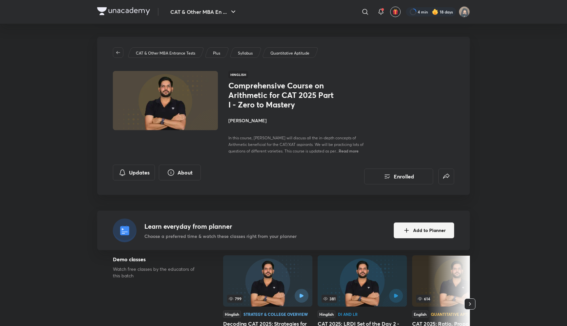 This screenshot has height=326, width=567. Describe the element at coordinates (165, 100) in the screenshot. I see `img: Thumbnail` at that location.